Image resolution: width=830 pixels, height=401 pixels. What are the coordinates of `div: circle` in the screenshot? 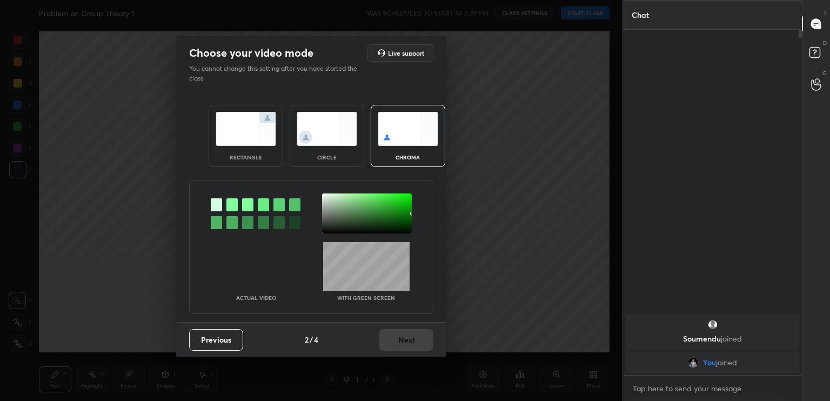 It's located at (327, 157).